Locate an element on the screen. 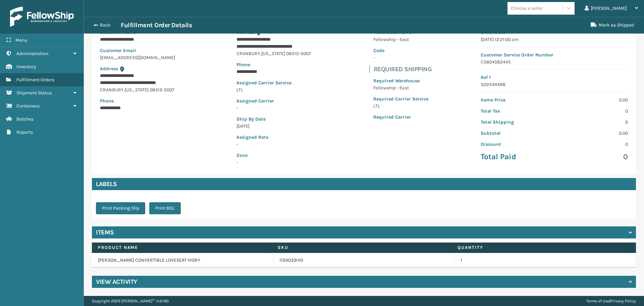 The image size is (644, 306). td: 1 is located at coordinates (545, 260).